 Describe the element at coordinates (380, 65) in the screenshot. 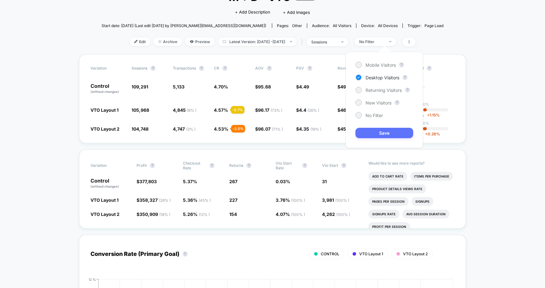

I see `span: Mobile Visitors` at that location.